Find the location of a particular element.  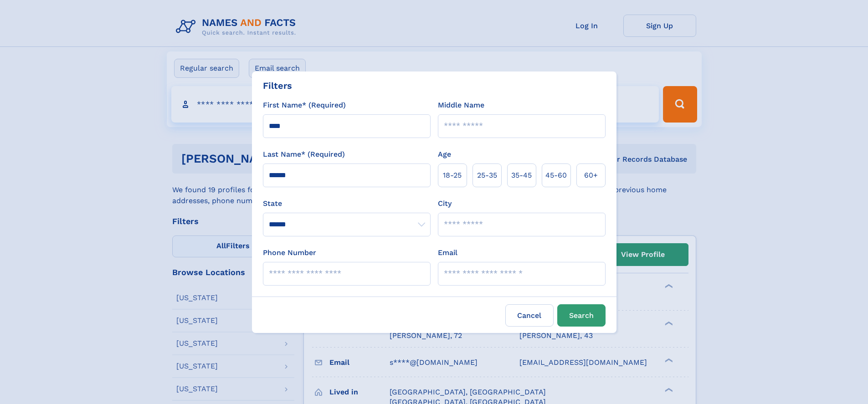

span: 18‑25 is located at coordinates (452, 175).